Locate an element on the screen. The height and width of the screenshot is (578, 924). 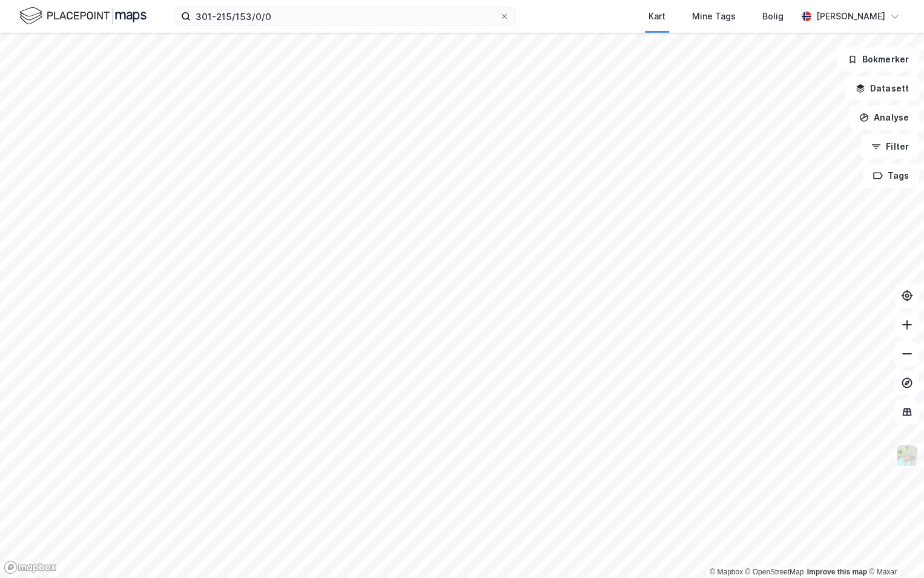
button: Analyse is located at coordinates (884, 118).